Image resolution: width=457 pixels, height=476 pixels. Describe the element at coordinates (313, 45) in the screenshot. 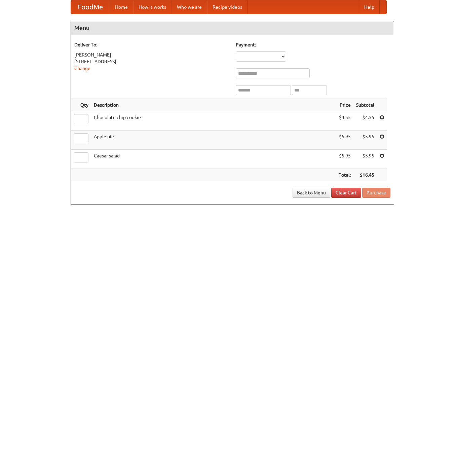

I see `h5: Payment:` at that location.